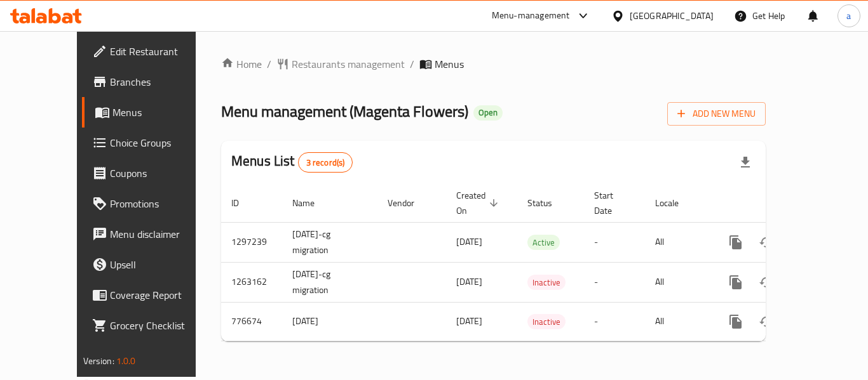 The width and height of the screenshot is (868, 380). What do you see at coordinates (479, 203) in the screenshot?
I see `span: Created On` at bounding box center [479, 203].